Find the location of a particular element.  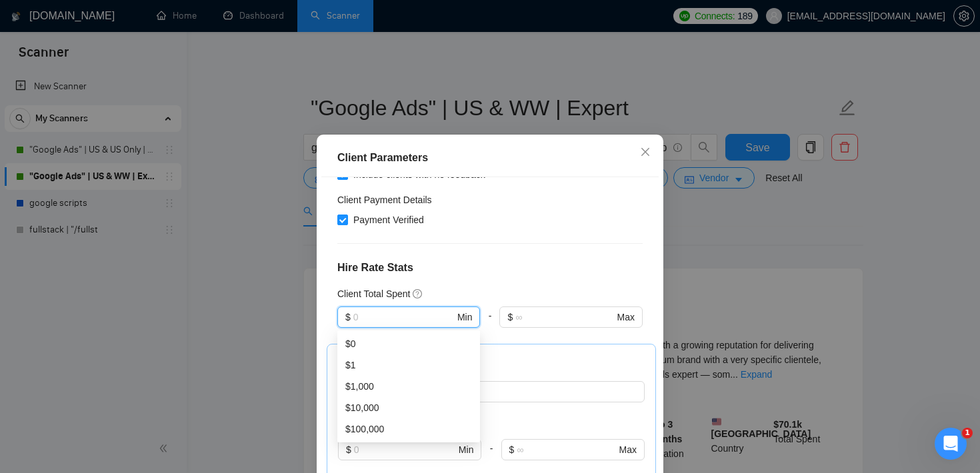

div: $1,000 is located at coordinates (409, 387).